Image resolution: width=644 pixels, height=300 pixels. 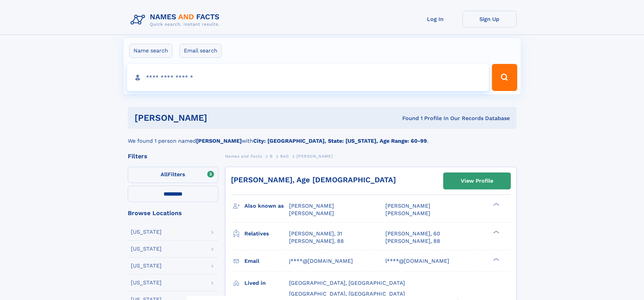 I want to click on span: All, so click(x=164, y=174).